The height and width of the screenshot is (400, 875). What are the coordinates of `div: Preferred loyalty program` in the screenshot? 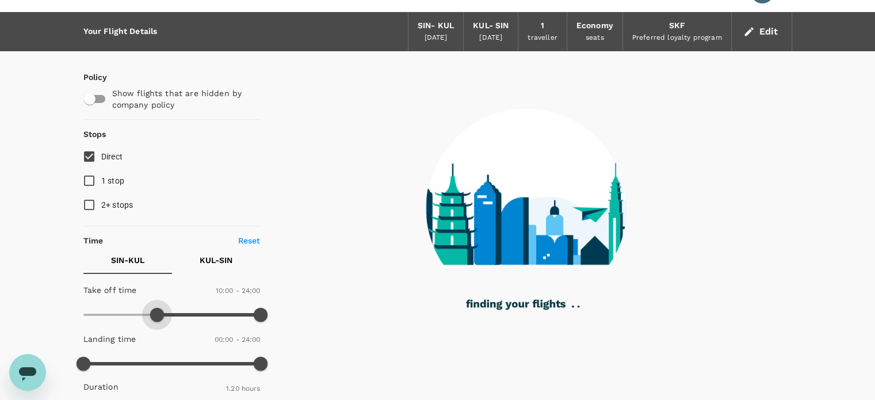 It's located at (677, 38).